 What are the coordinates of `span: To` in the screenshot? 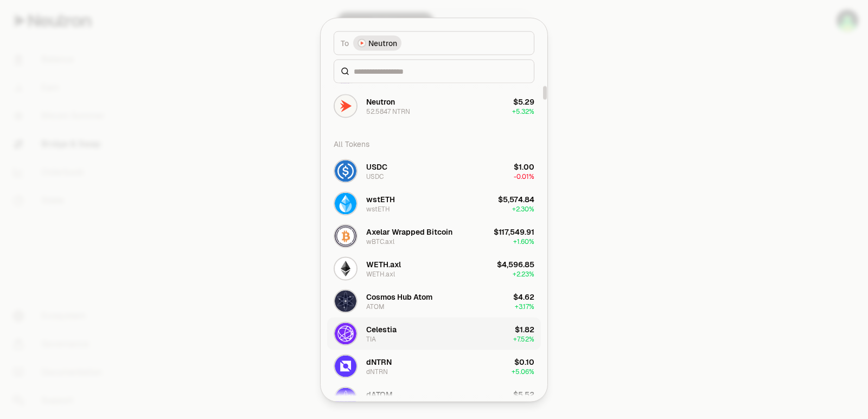 It's located at (344, 43).